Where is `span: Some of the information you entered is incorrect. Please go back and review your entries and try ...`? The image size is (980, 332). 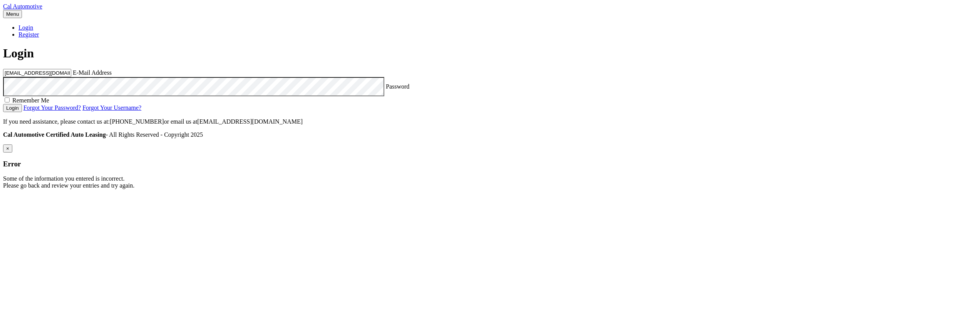 span: Some of the information you entered is incorrect. Please go back and review your entries and try ... is located at coordinates (69, 181).